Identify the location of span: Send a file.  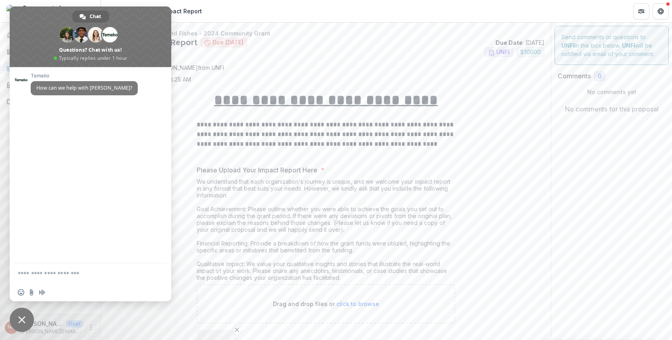
(32, 292).